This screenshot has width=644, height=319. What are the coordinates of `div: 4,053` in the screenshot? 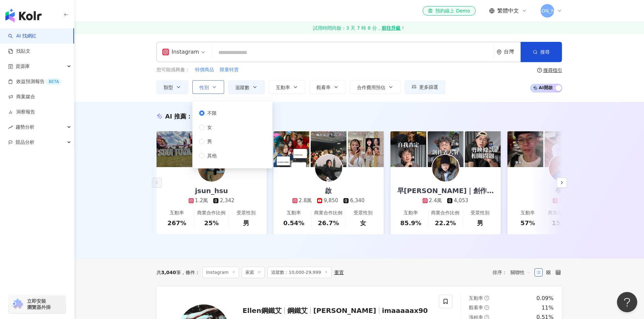 It's located at (461, 200).